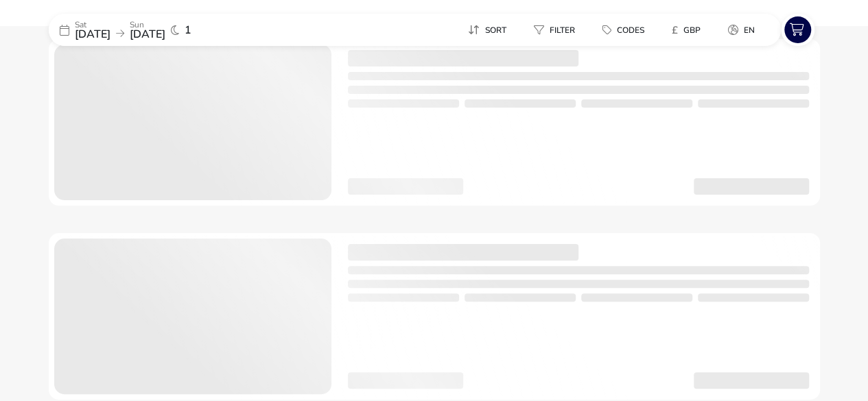 The image size is (868, 401). What do you see at coordinates (623, 29) in the screenshot?
I see `button: Codes` at bounding box center [623, 29].